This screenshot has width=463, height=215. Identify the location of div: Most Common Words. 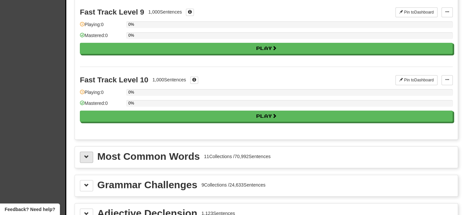
(148, 157).